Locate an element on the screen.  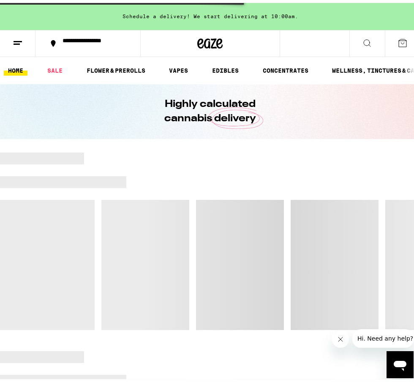
a: CONCENTRATES is located at coordinates (286, 68).